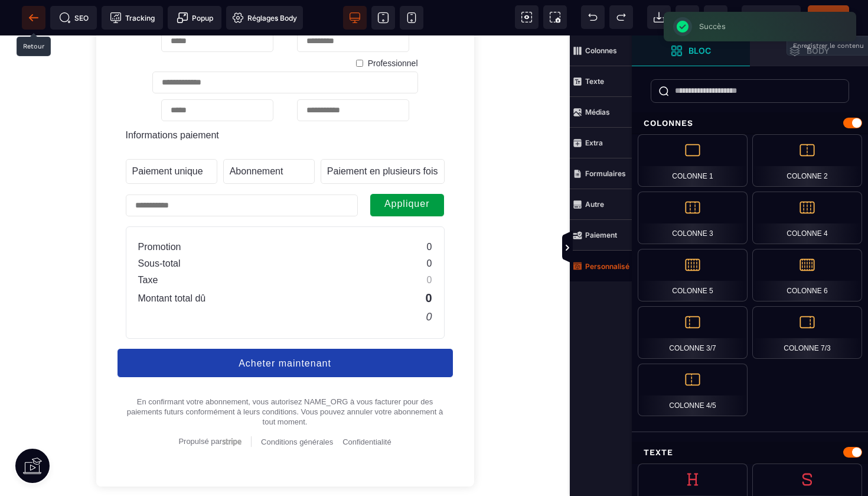 The image size is (868, 496). I want to click on span: Extra, so click(601, 143).